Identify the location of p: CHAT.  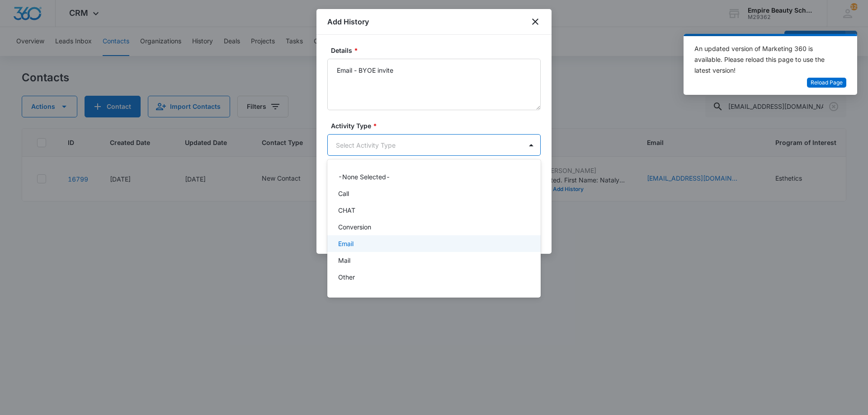
(347, 210).